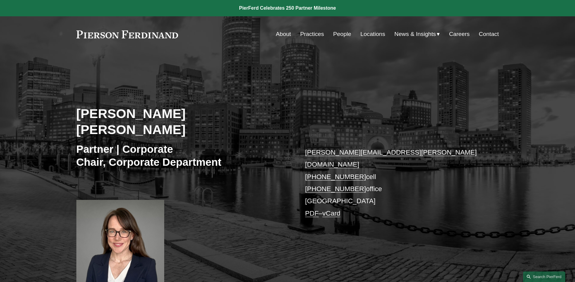 Image resolution: width=575 pixels, height=282 pixels. Describe the element at coordinates (417, 34) in the screenshot. I see `a: folder dropdown` at that location.